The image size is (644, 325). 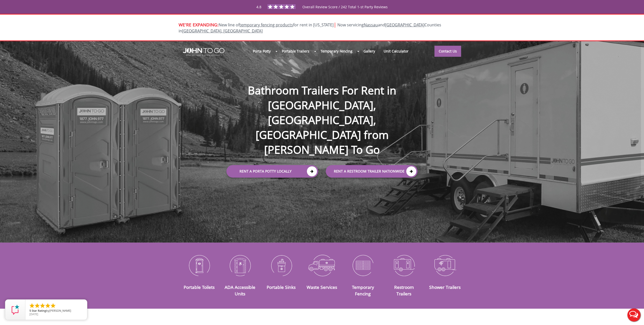 What do you see at coordinates (445, 287) in the screenshot?
I see `a: Shower Trailers` at bounding box center [445, 287].